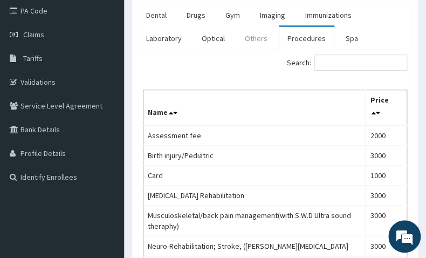 The height and width of the screenshot is (258, 426). What do you see at coordinates (33, 35) in the screenshot?
I see `span: Claims` at bounding box center [33, 35].